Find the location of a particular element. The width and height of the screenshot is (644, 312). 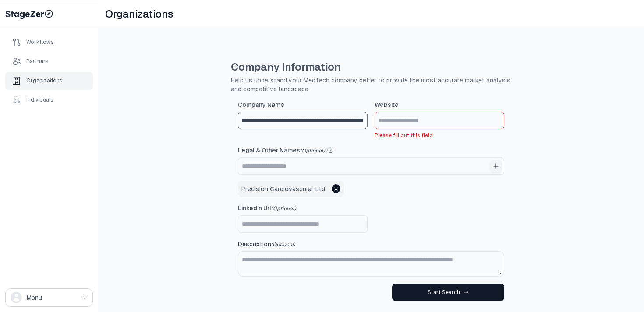

a: Organizations is located at coordinates (49, 80).